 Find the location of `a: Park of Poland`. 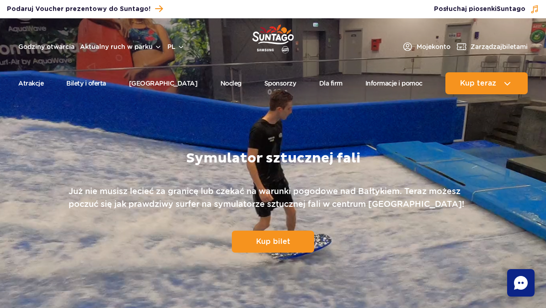

a: Park of Poland is located at coordinates (273, 38).